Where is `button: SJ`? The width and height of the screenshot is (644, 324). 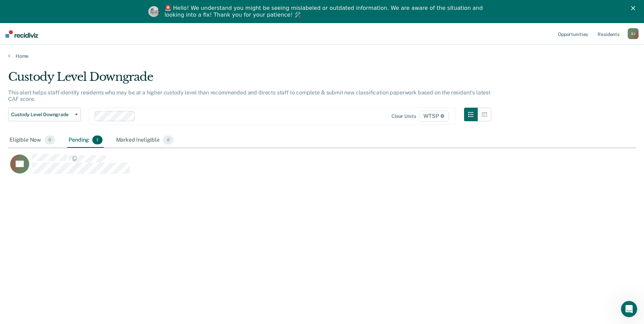 button: SJ is located at coordinates (633, 33).